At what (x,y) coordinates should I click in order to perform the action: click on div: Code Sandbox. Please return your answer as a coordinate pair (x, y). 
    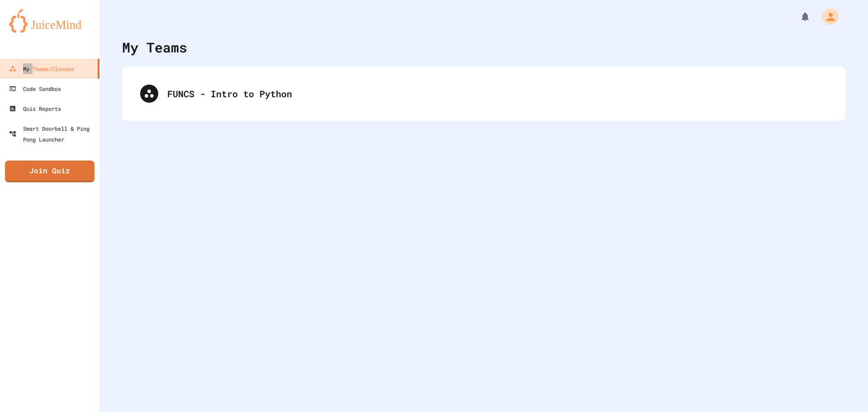
    Looking at the image, I should click on (35, 88).